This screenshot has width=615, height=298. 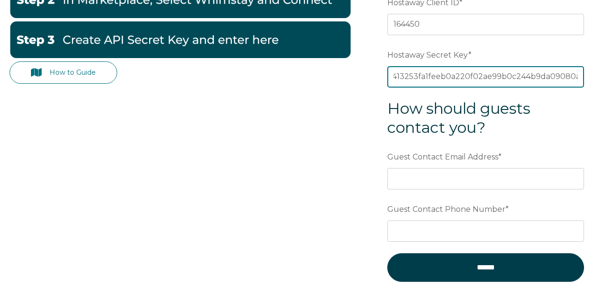 I want to click on span: How should guests contact you?, so click(x=459, y=118).